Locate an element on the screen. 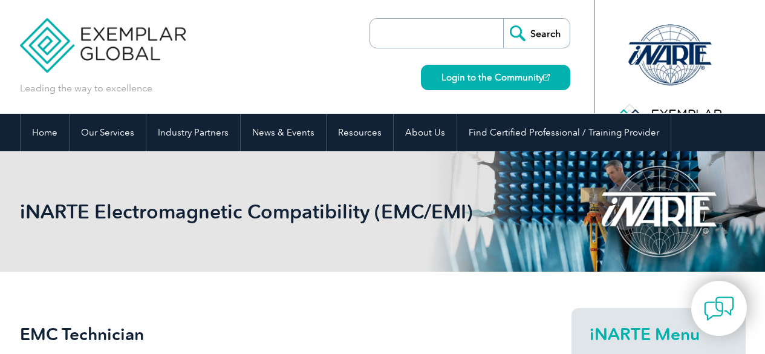  h2: EMC Technician is located at coordinates (274, 334).